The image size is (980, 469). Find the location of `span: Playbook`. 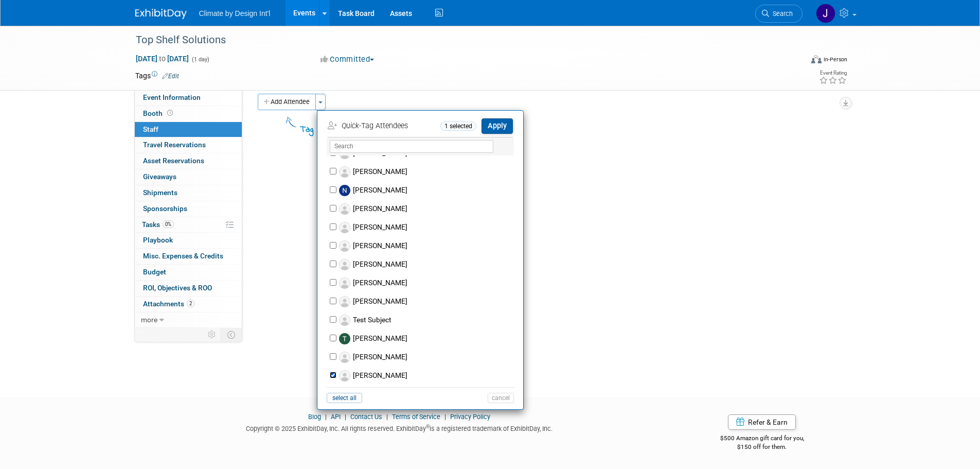

span: Playbook is located at coordinates (158, 240).